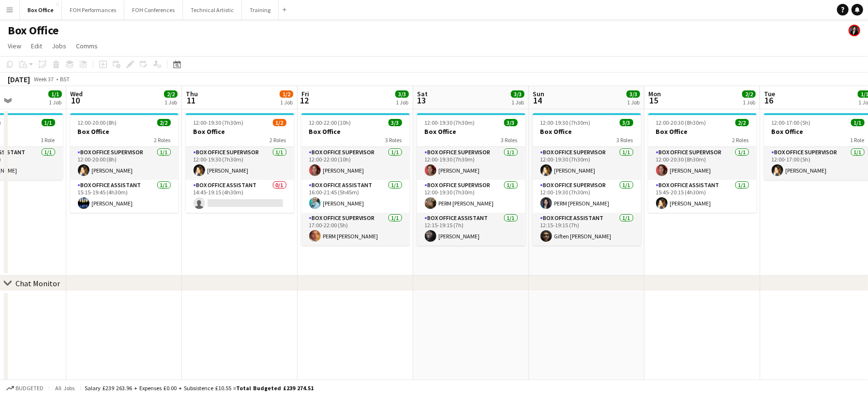 The image size is (868, 396). Describe the element at coordinates (33, 30) in the screenshot. I see `h1: Box Office` at that location.